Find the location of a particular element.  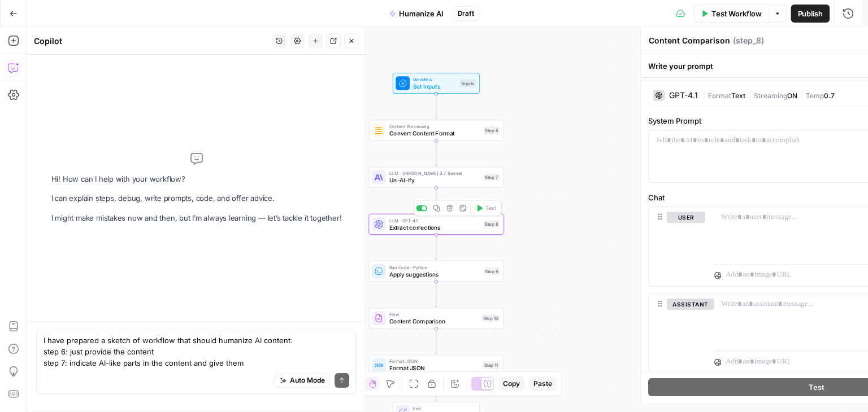

span: ( step_8 ) is located at coordinates (748, 41).